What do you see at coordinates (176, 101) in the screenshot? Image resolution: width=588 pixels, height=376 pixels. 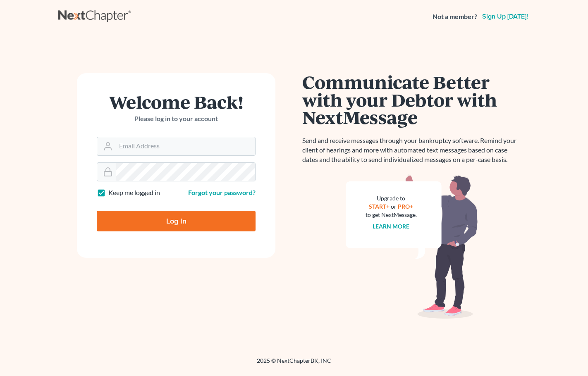 I see `h1: Welcome Back!` at bounding box center [176, 101].